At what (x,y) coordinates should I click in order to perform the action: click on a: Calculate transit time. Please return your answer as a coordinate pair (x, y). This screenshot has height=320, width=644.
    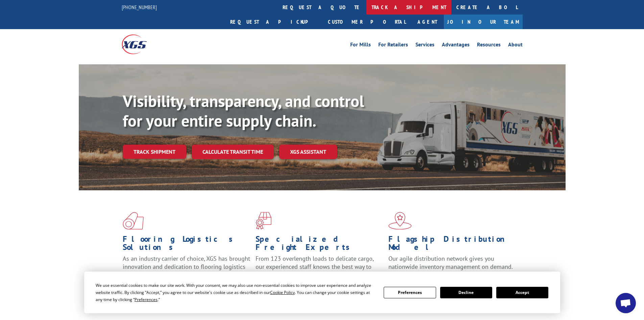
    Looking at the image, I should click on (233, 152).